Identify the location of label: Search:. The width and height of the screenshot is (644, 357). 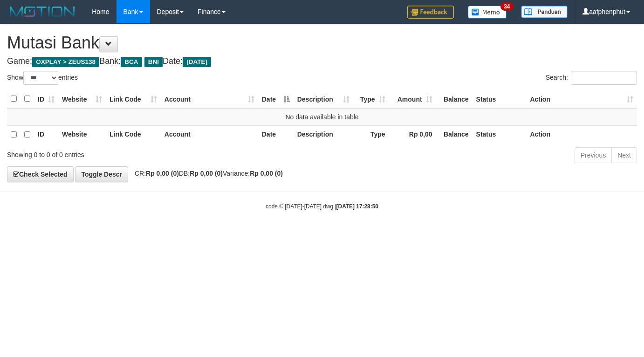
(591, 78).